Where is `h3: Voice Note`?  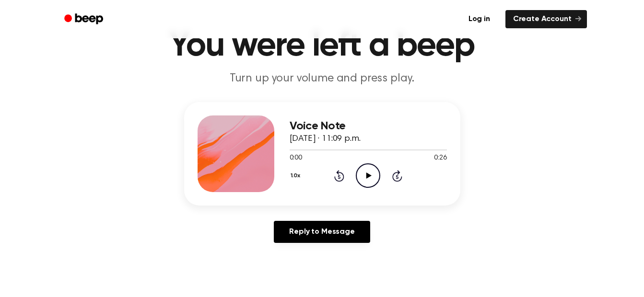
h3: Voice Note is located at coordinates (368, 126).